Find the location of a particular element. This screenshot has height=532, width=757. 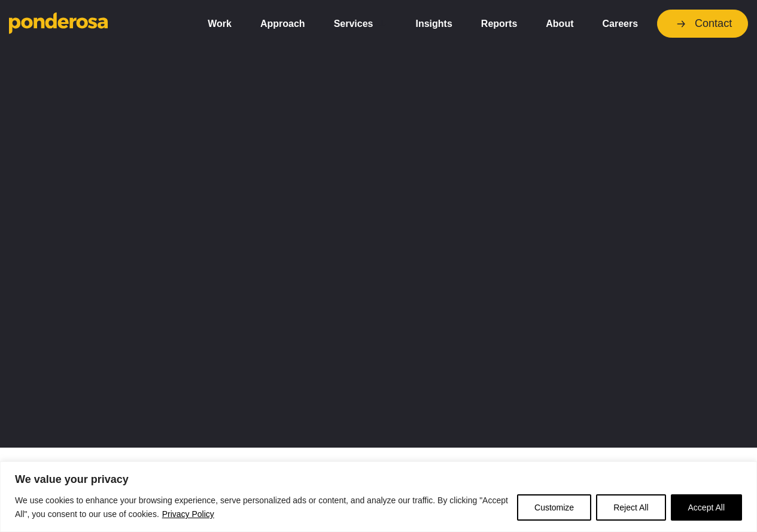

a: Work is located at coordinates (219, 24).